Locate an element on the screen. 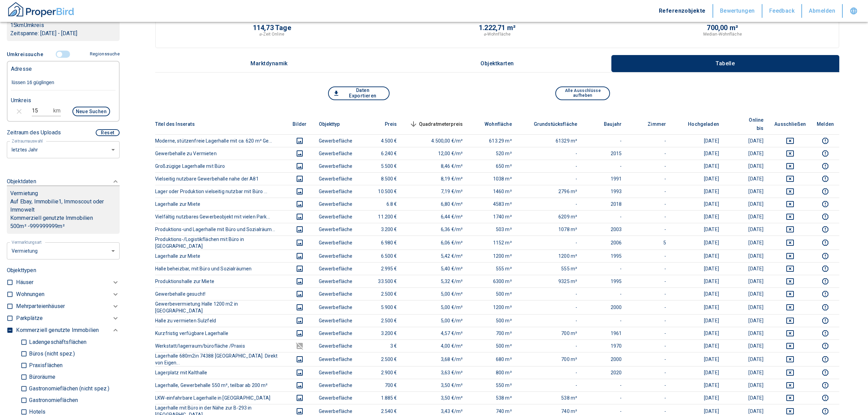 This screenshot has height=415, width=868. div: wrapped label tabs example is located at coordinates (498, 64).